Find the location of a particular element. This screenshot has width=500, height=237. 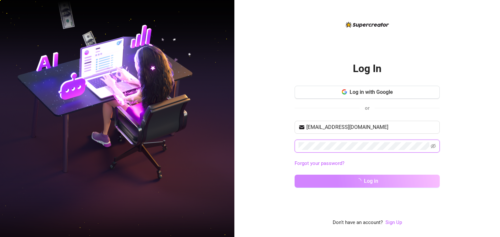

span: Log in is located at coordinates (371, 181).